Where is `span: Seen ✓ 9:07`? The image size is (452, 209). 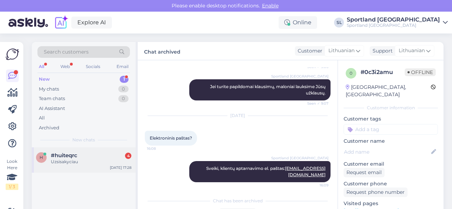 span: Seen ✓ 9:07 is located at coordinates (315, 103).